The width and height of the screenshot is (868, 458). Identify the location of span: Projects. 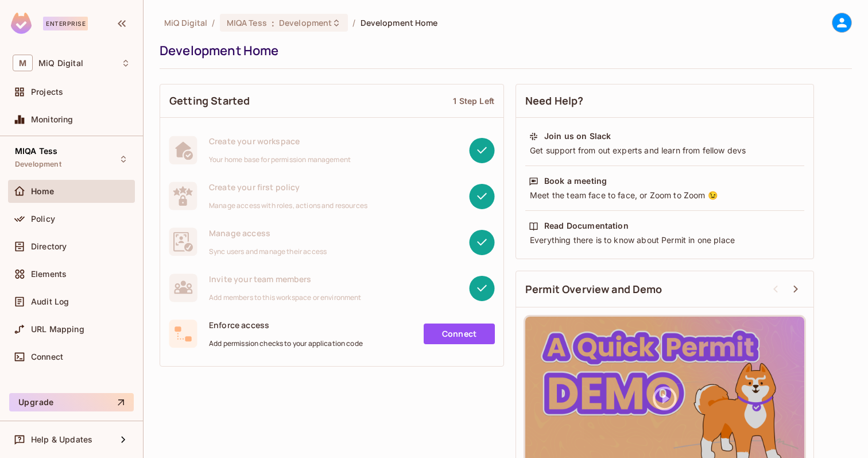
(47, 92).